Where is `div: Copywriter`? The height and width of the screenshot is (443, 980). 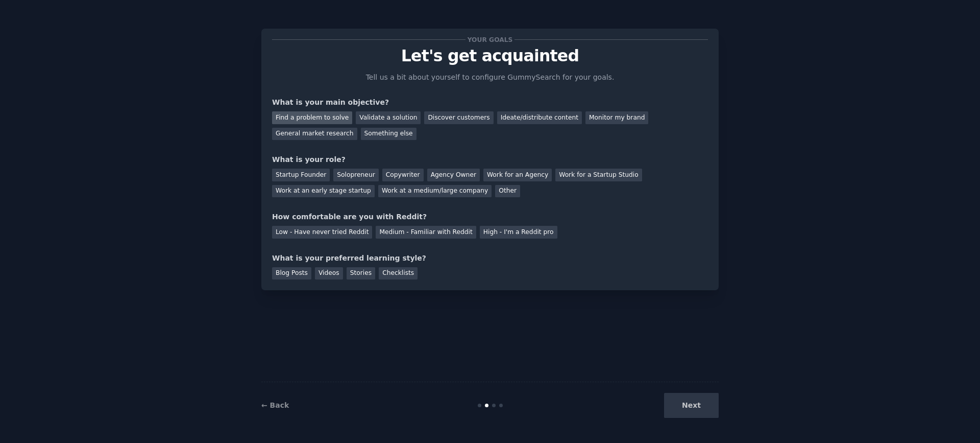 div: Copywriter is located at coordinates (402, 175).